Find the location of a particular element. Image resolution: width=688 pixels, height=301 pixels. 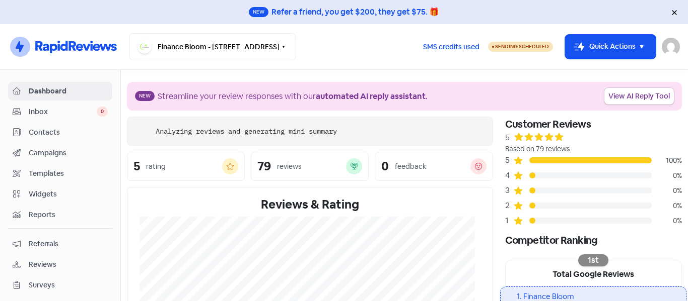

span: Dashboard is located at coordinates (68, 91).